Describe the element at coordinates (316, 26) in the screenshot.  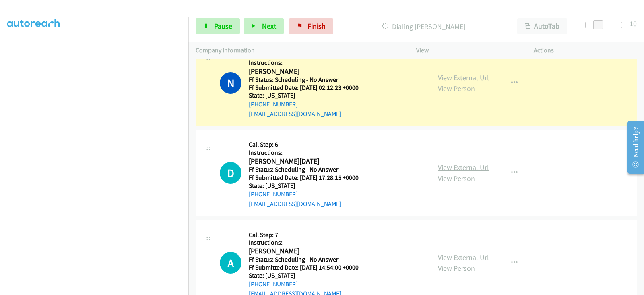
I see `span: Finish` at that location.